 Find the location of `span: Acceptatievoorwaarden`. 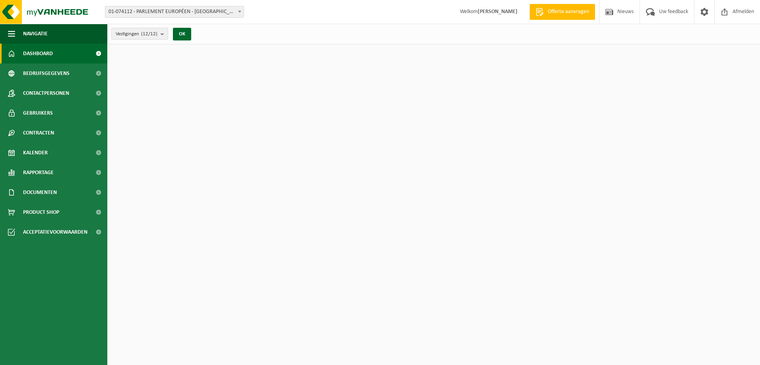

span: Acceptatievoorwaarden is located at coordinates (55, 232).